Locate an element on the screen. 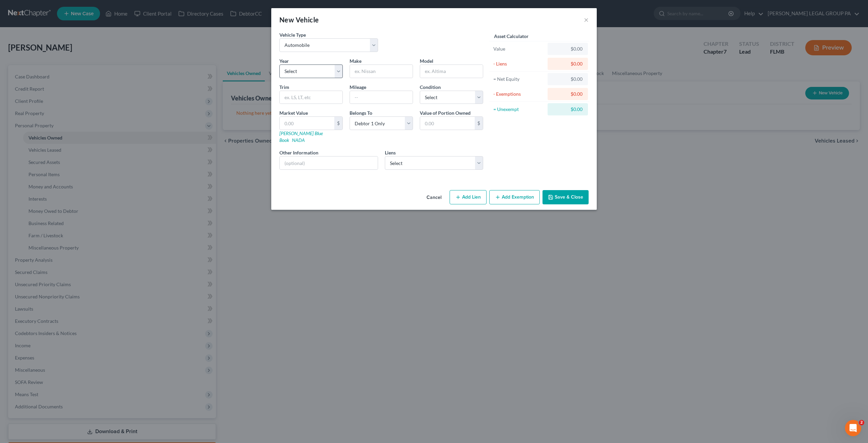  label: Liens is located at coordinates (390, 153).